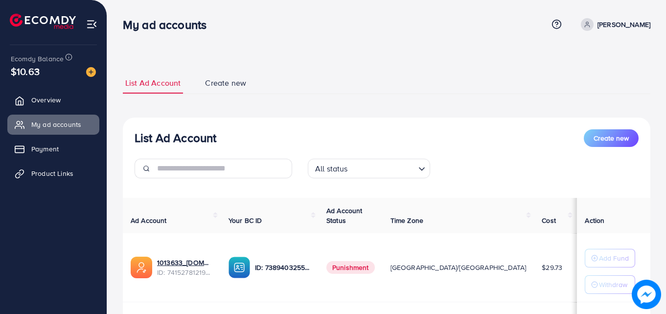  I want to click on span: Time Zone, so click(406, 220).